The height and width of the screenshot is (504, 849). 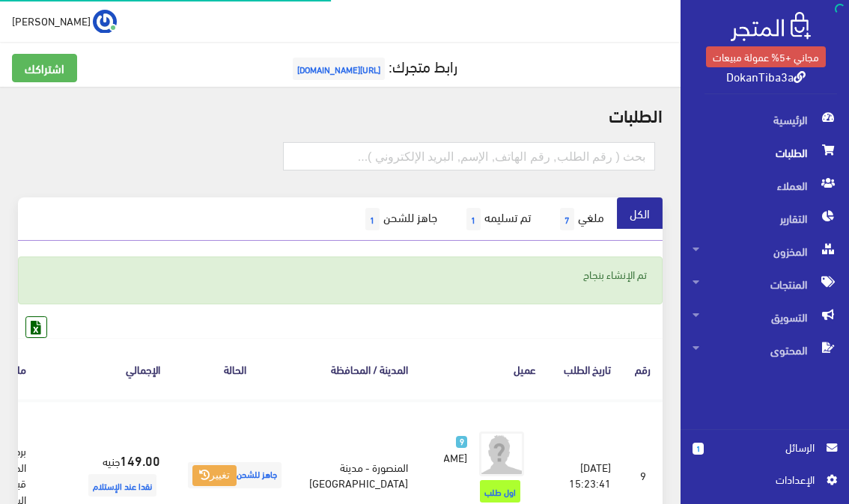 What do you see at coordinates (765, 447) in the screenshot?
I see `span: الرسائل` at bounding box center [765, 447].